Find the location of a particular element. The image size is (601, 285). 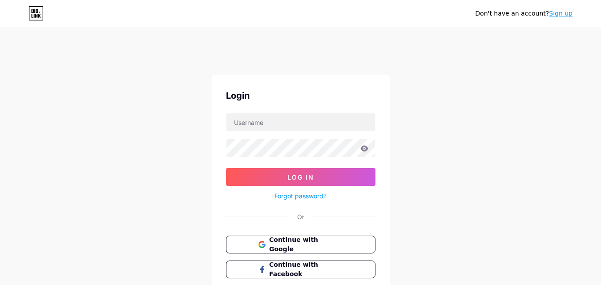

div: Or is located at coordinates (301, 217).